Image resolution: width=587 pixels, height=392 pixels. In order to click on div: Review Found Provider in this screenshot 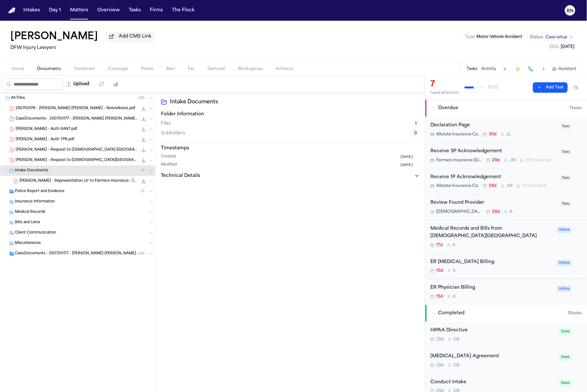, I will do `click(493, 203)`.